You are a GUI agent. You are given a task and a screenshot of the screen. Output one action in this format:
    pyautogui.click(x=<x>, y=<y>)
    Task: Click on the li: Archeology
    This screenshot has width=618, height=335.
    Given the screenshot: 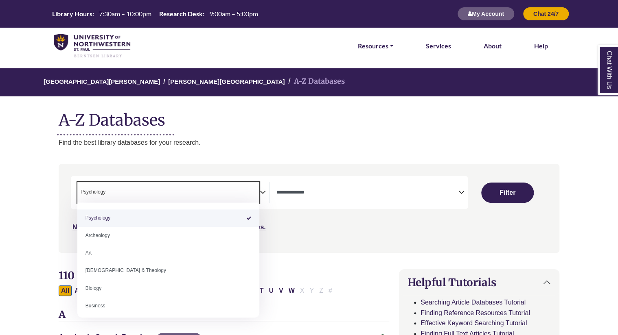 What is the action you would take?
    pyautogui.click(x=168, y=236)
    